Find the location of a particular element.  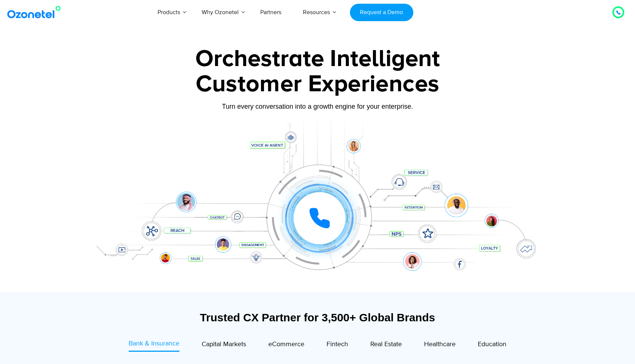

a: Capital Markets is located at coordinates (224, 345).